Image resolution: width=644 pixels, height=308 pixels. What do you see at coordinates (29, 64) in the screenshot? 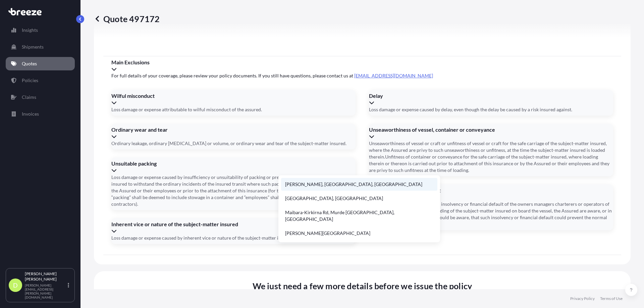
I see `p: Quotes` at bounding box center [29, 64].